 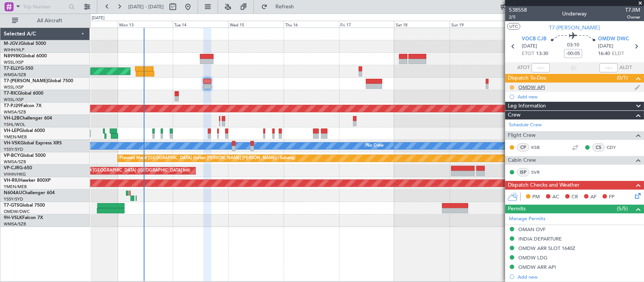 I want to click on a: VH-L2BChallenger 604, so click(x=28, y=118).